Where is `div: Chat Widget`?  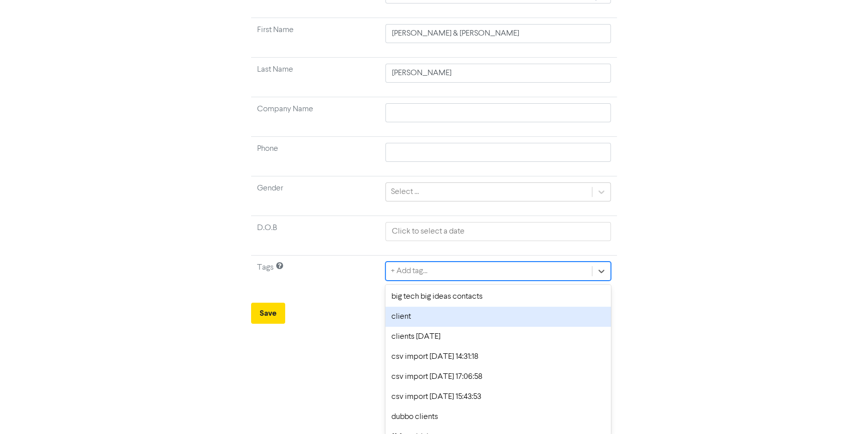
div: Chat Widget is located at coordinates (804, 380).